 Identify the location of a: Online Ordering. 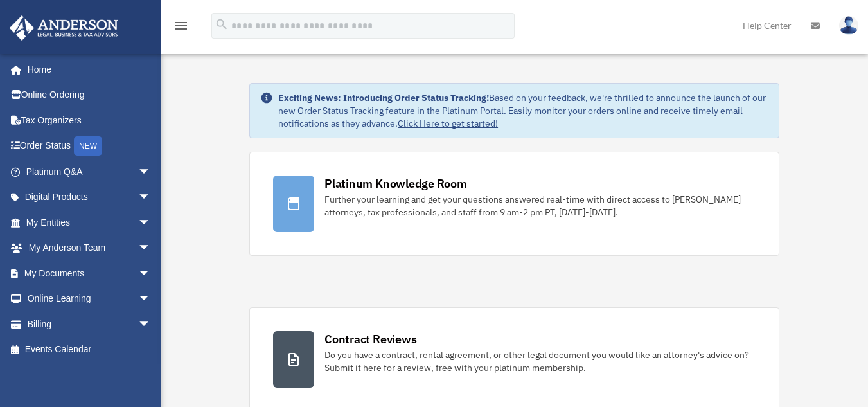
(89, 95).